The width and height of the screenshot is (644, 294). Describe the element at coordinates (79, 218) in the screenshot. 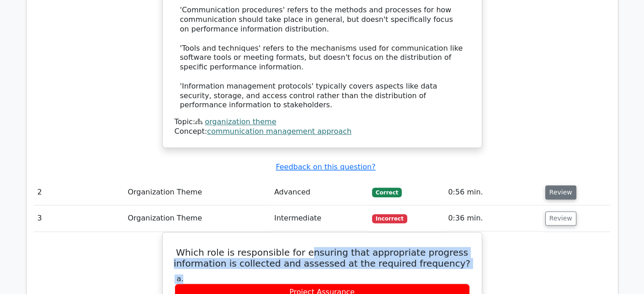

I see `td: 3` at that location.